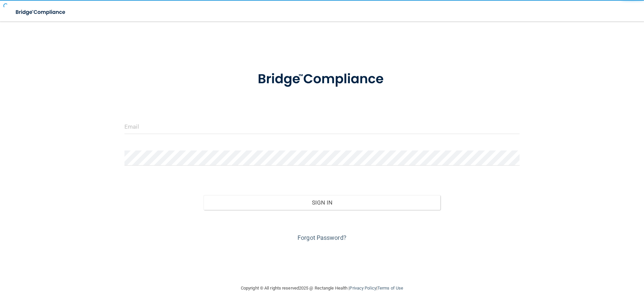 The height and width of the screenshot is (306, 644). What do you see at coordinates (322, 288) in the screenshot?
I see `div: Copyright © All rights reserved 2025 @ Rectangle Health | |` at bounding box center [322, 288].